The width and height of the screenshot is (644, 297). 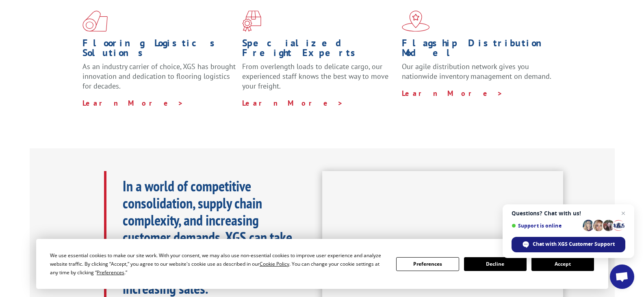 What do you see at coordinates (623, 214) in the screenshot?
I see `span: Close chat` at bounding box center [623, 214].